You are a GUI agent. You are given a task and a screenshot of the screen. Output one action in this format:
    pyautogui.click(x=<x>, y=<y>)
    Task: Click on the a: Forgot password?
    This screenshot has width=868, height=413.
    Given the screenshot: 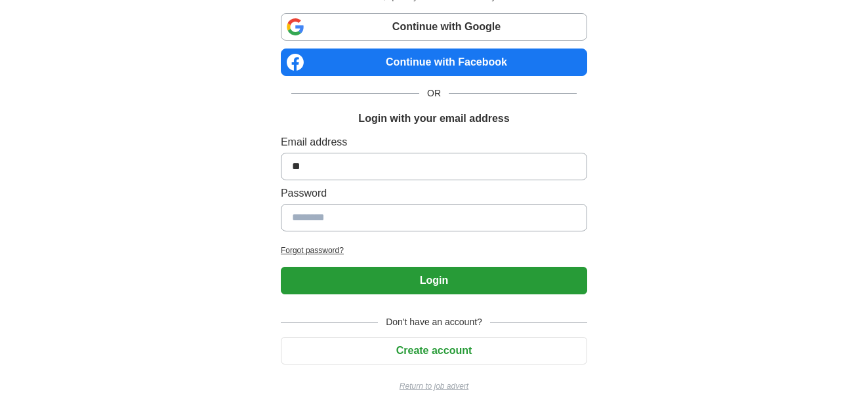 What is the action you would take?
    pyautogui.click(x=434, y=251)
    